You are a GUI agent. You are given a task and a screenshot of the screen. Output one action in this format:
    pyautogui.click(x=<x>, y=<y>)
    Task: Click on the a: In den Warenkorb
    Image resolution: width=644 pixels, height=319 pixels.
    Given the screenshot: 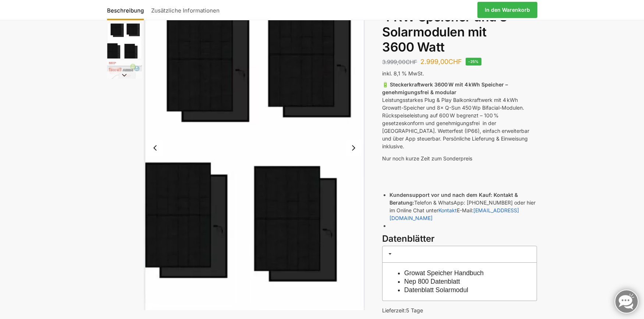 What is the action you would take?
    pyautogui.click(x=507, y=10)
    